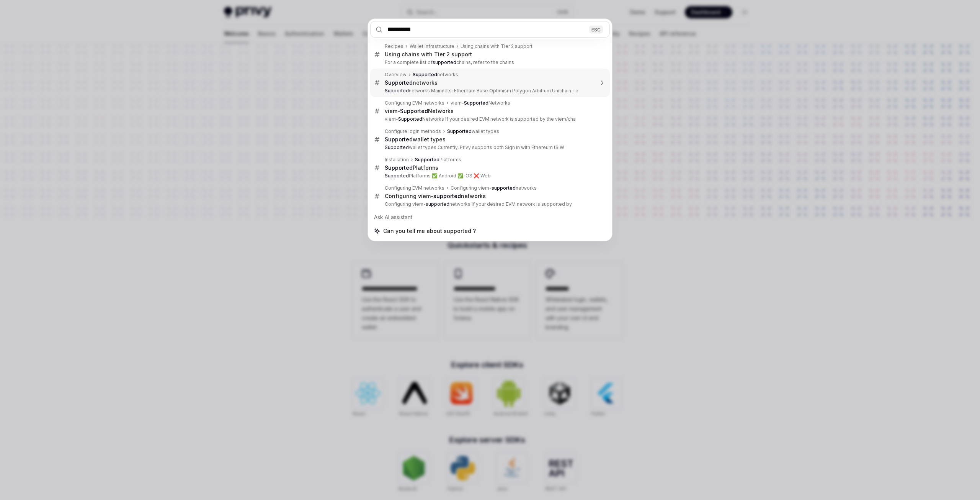 The height and width of the screenshot is (500, 980). What do you see at coordinates (490, 217) in the screenshot?
I see `div: Ask AI assistant` at bounding box center [490, 217].